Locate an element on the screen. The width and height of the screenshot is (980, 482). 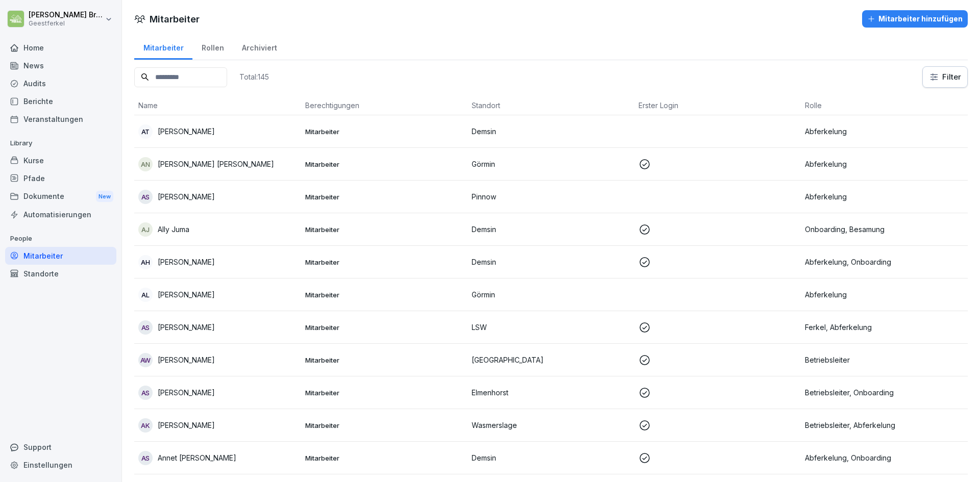
div: Mitarbeiter hinzufügen is located at coordinates (915, 19).